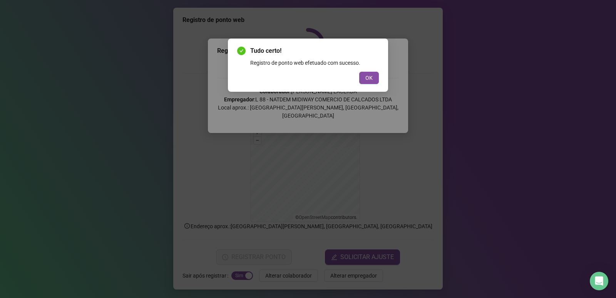 This screenshot has height=298, width=616. I want to click on div: Registro de ponto web efetuado com sucesso., so click(315, 63).